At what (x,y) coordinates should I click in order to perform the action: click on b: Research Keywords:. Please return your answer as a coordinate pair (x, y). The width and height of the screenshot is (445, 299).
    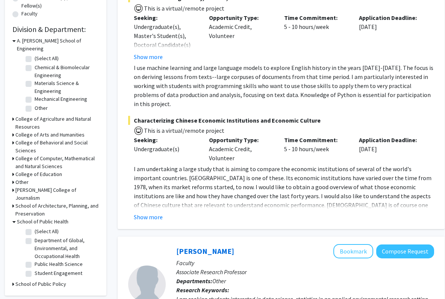
    Looking at the image, I should click on (203, 290).